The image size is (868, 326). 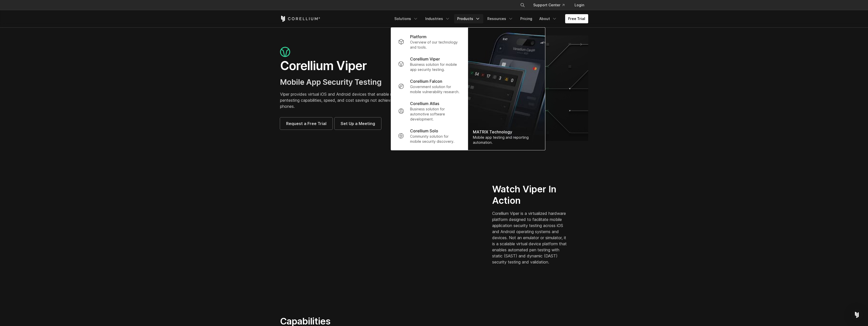 I want to click on a: Corellium Home, so click(x=300, y=19).